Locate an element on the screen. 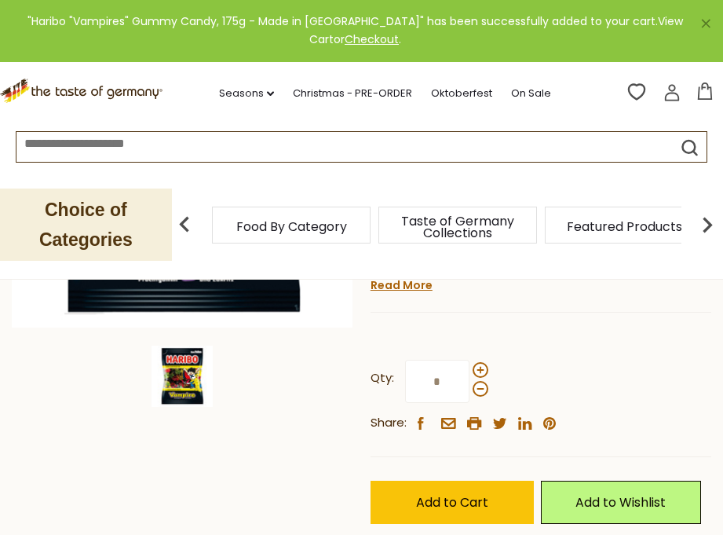 The width and height of the screenshot is (723, 535). a: Food By Category is located at coordinates (291, 226).